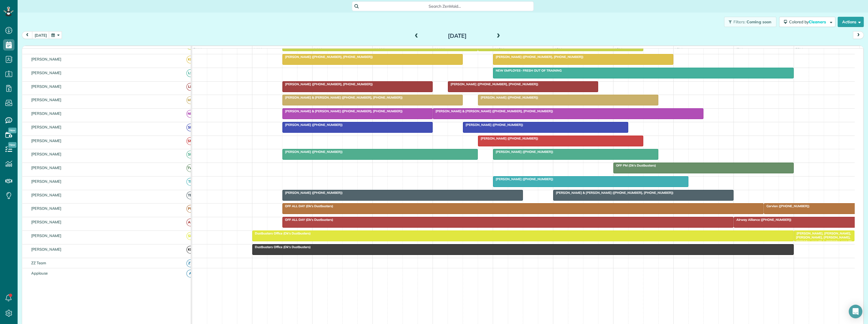 This screenshot has height=324, width=868. Describe the element at coordinates (817, 22) in the screenshot. I see `span: Cleaners` at that location.